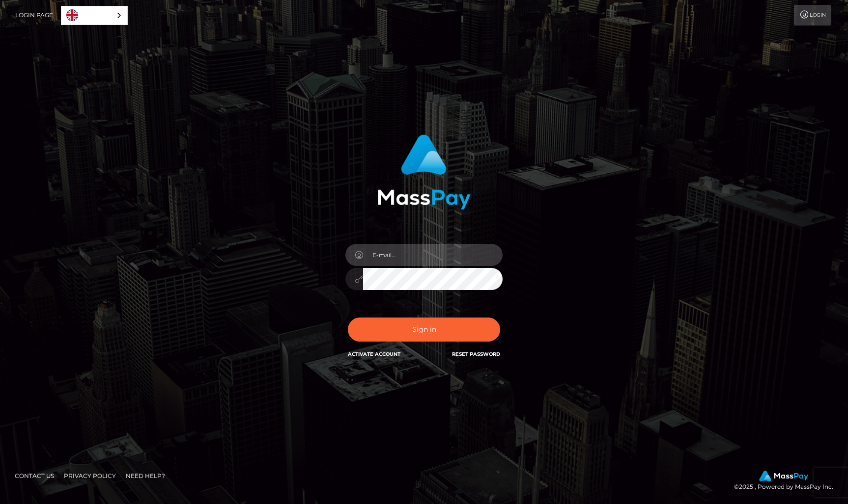 The height and width of the screenshot is (504, 848). Describe the element at coordinates (34, 15) in the screenshot. I see `a: Login Page` at that location.